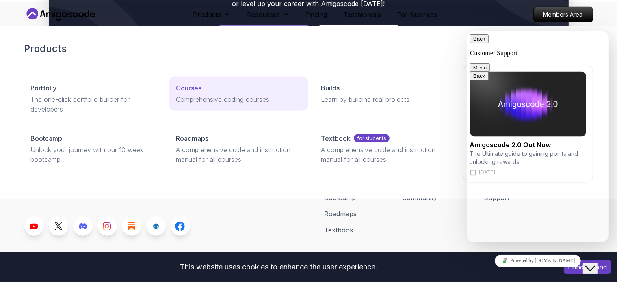 Image resolution: width=617 pixels, height=282 pixels. What do you see at coordinates (58, 226) in the screenshot?
I see `a: Twitter link` at bounding box center [58, 226].